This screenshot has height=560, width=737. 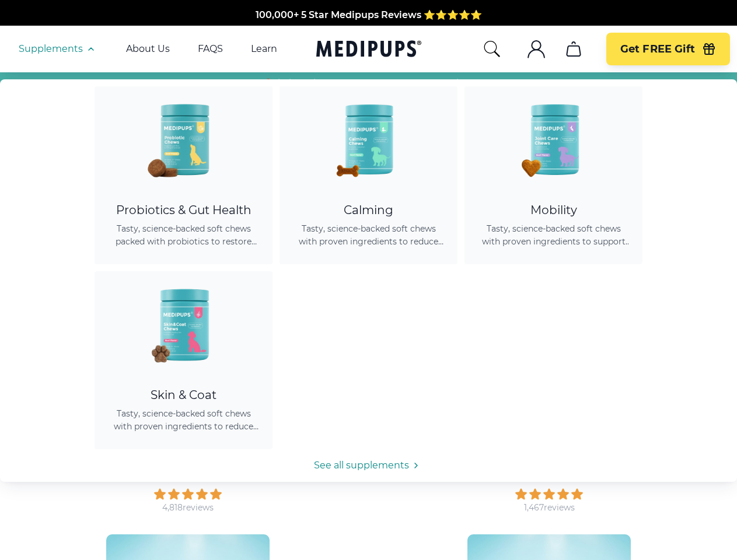 I want to click on img: Joint Care Chews - Medipups, so click(x=554, y=139).